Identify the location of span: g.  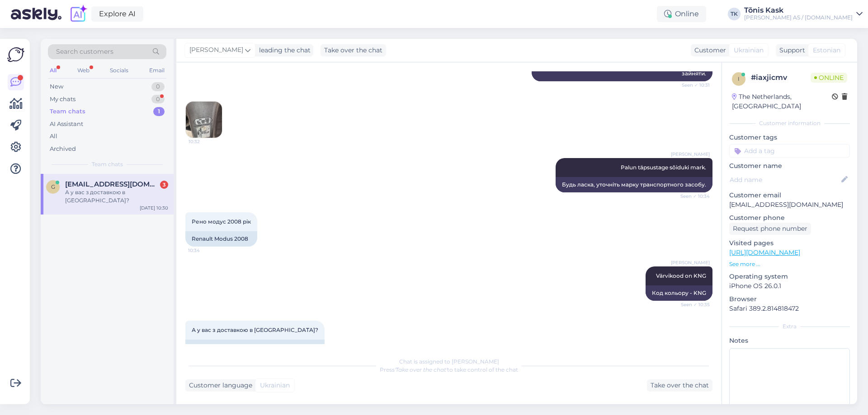
(53, 187).